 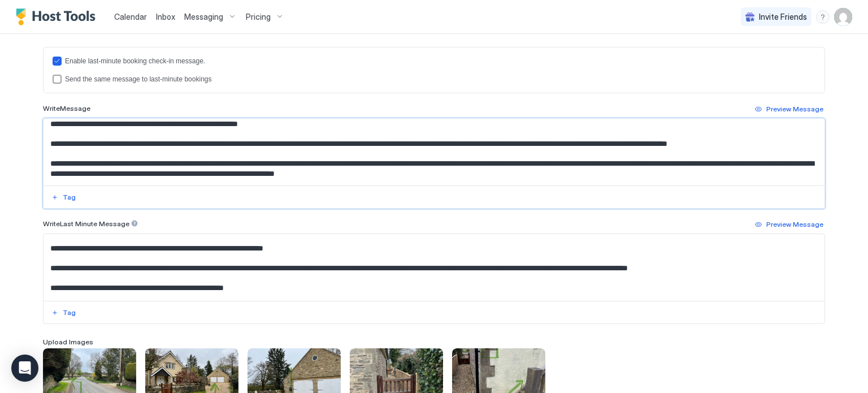 What do you see at coordinates (166, 17) in the screenshot?
I see `span: Inbox` at bounding box center [166, 17].